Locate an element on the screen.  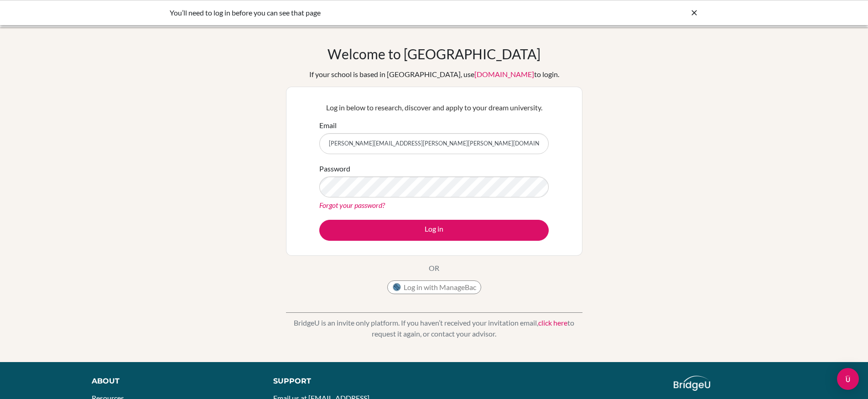
a: click here is located at coordinates (553, 322).